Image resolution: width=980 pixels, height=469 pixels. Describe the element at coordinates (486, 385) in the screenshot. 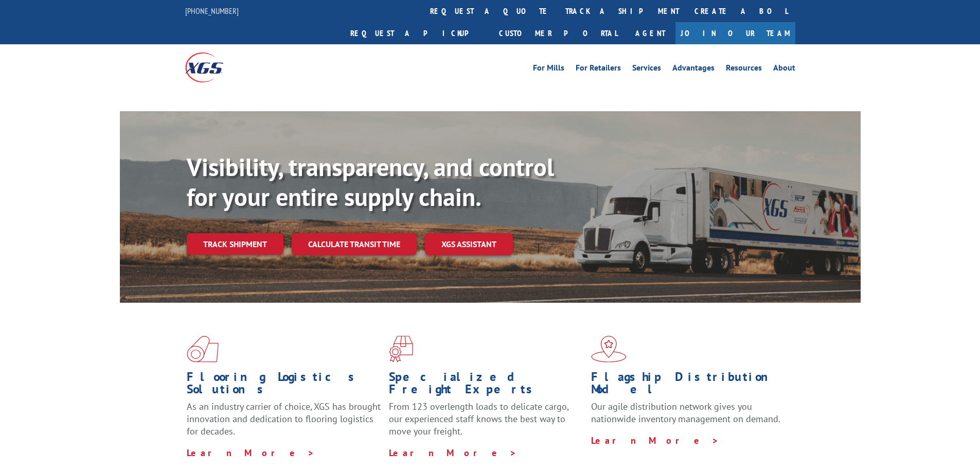

I see `h1: Specialized Freight Experts` at that location.